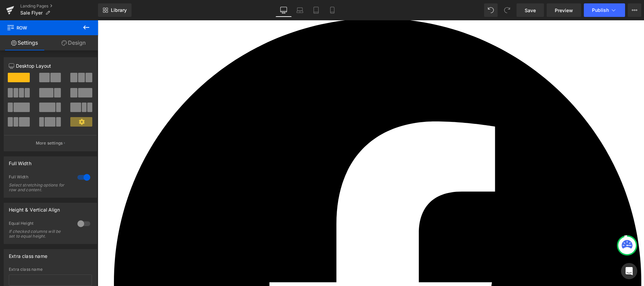 The height and width of the screenshot is (286, 644). Describe the element at coordinates (316, 10) in the screenshot. I see `a: Tablet` at that location.